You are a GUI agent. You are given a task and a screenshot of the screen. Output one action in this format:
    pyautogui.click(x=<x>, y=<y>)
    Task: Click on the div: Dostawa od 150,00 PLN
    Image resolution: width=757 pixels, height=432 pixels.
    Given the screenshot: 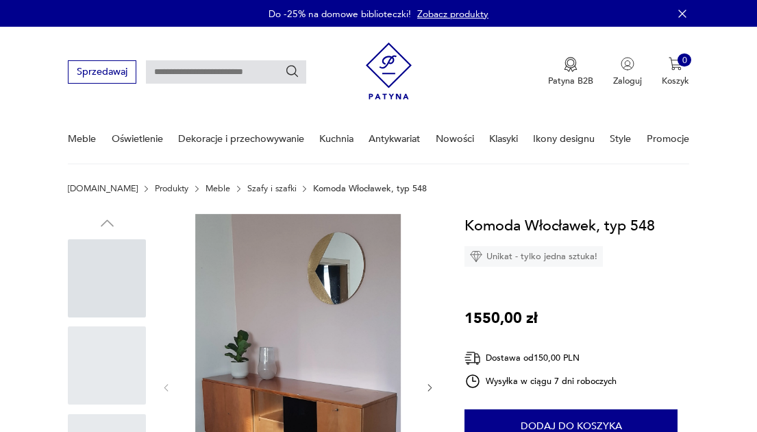 What is the action you would take?
    pyautogui.click(x=540, y=358)
    